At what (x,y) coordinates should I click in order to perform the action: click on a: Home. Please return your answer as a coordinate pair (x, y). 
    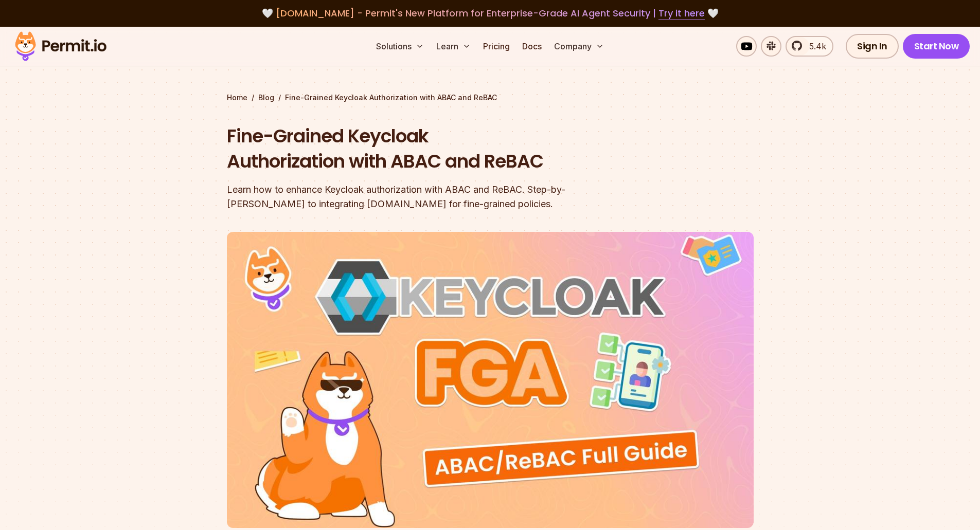
    Looking at the image, I should click on (237, 97).